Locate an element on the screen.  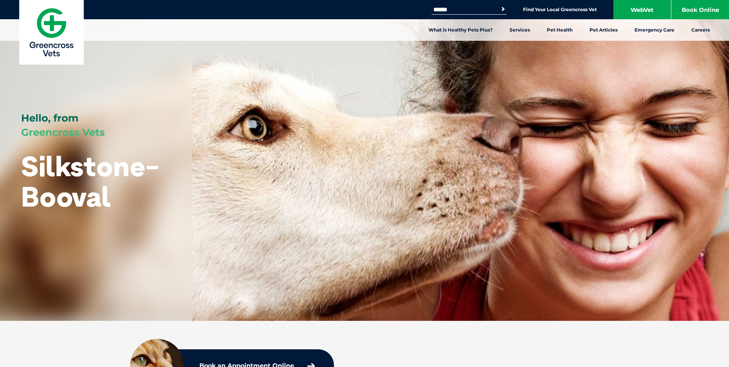
span: Greencross Vets is located at coordinates (63, 132).